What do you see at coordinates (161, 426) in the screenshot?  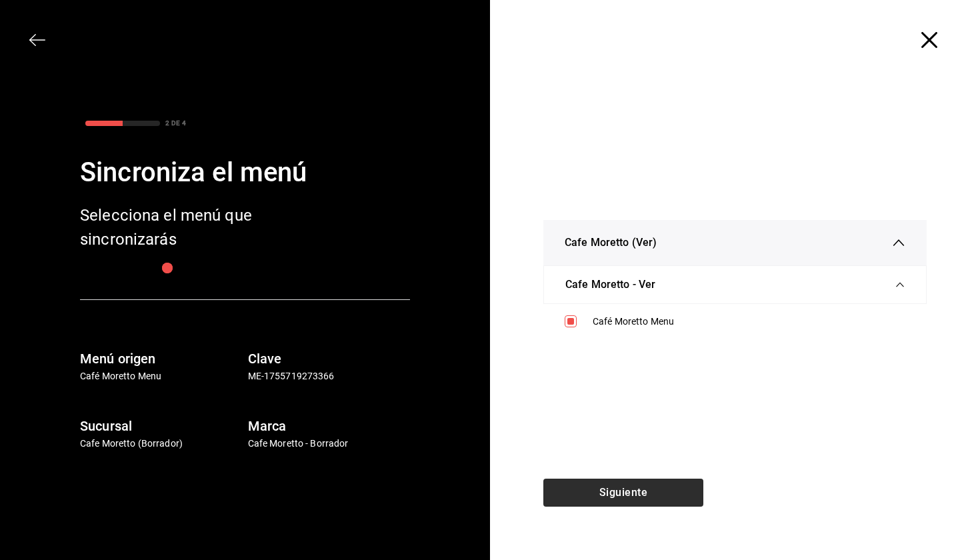 I see `h6: Sucursal` at bounding box center [161, 426].